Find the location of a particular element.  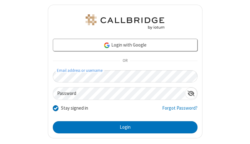

img: Astra is located at coordinates (125, 22).